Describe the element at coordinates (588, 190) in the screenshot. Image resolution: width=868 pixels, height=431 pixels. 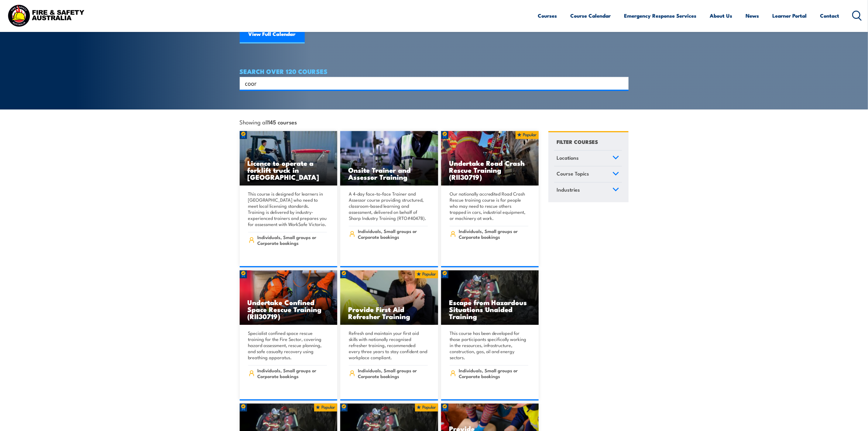
I see `a: Industries` at that location.